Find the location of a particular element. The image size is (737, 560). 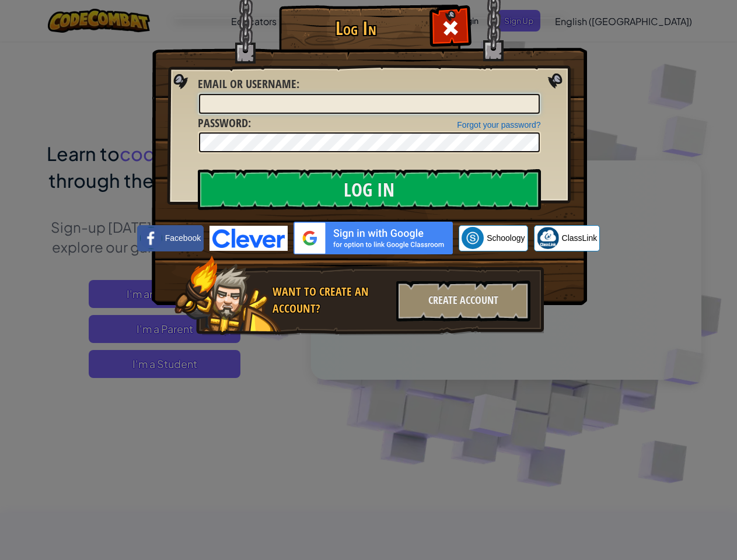

a: Forgot your password? is located at coordinates (498, 125).